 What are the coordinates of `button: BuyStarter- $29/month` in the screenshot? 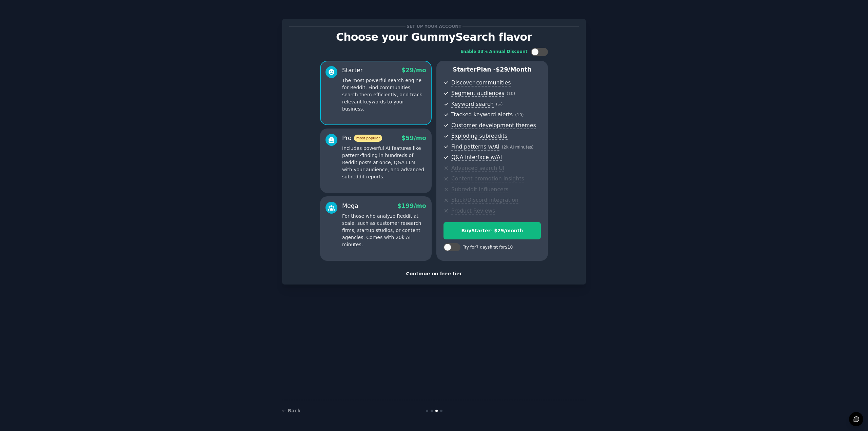 It's located at (492, 230).